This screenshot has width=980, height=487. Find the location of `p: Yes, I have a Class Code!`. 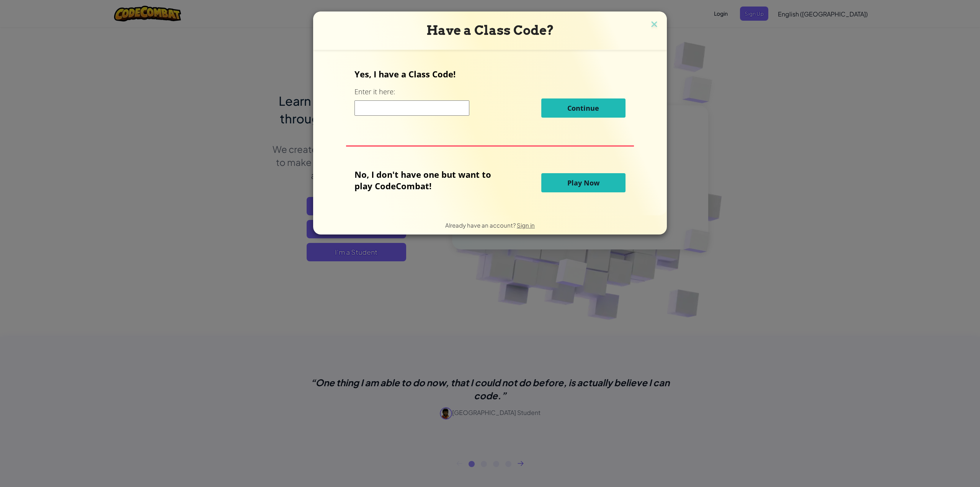

p: Yes, I have a Class Code! is located at coordinates (489, 74).